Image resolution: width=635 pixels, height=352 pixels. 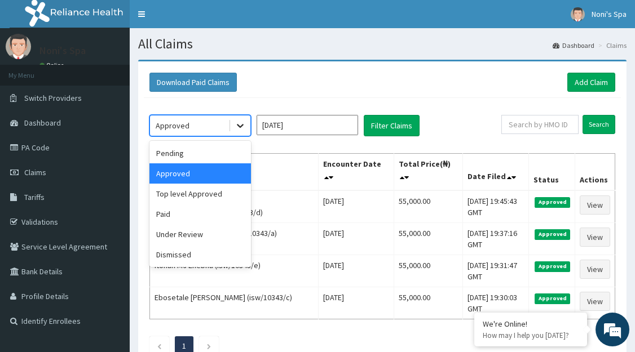 I want to click on span: Dashboard, so click(x=42, y=123).